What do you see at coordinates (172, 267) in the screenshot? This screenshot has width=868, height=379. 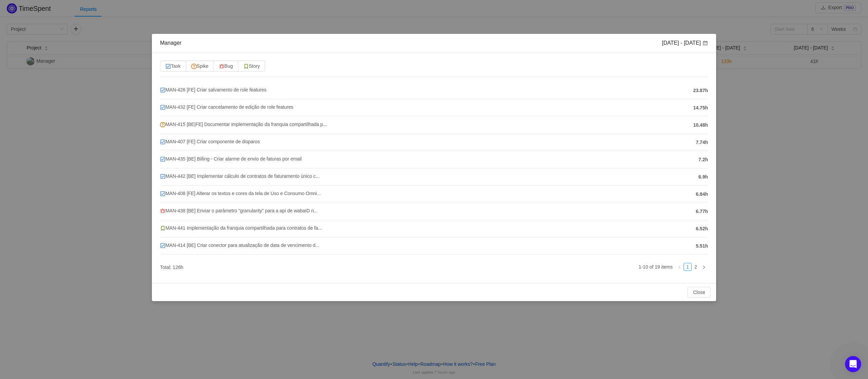 I see `span: Total: 126h` at bounding box center [172, 267].